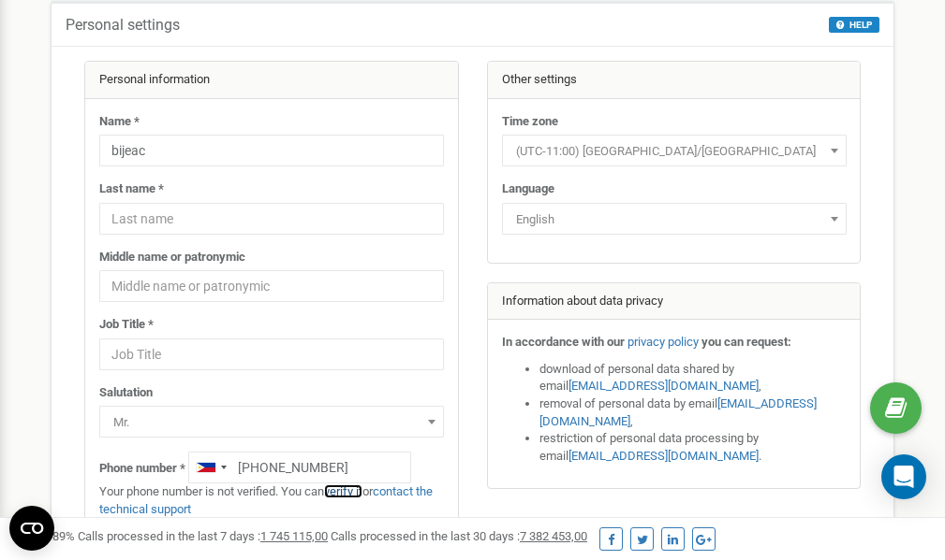 This screenshot has width=945, height=560. What do you see at coordinates (746, 342) in the screenshot?
I see `strong: you can request:` at bounding box center [746, 342].